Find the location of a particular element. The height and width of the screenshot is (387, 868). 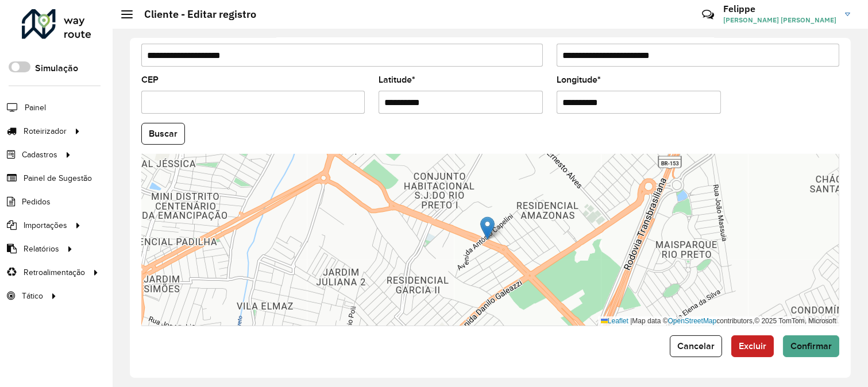

label: Simulação is located at coordinates (56, 69).